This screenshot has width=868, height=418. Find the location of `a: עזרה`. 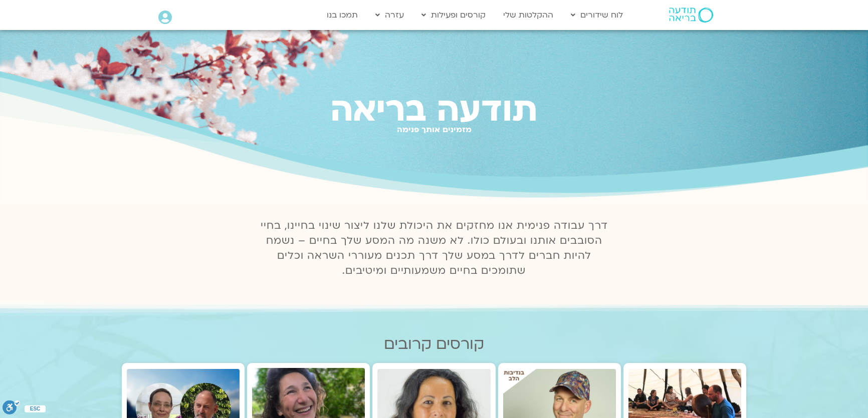

a: עזרה is located at coordinates (390, 15).